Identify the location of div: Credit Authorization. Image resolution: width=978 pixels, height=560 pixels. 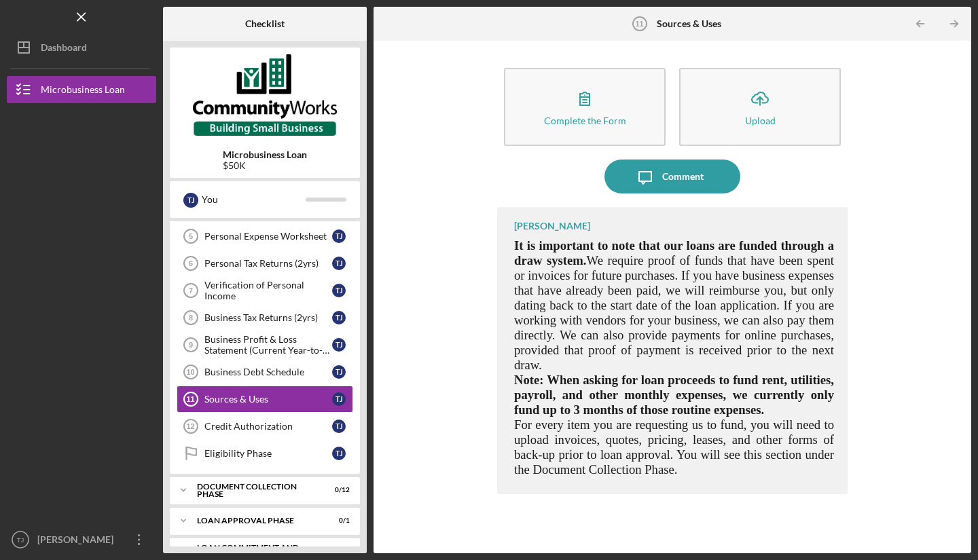
(268, 426).